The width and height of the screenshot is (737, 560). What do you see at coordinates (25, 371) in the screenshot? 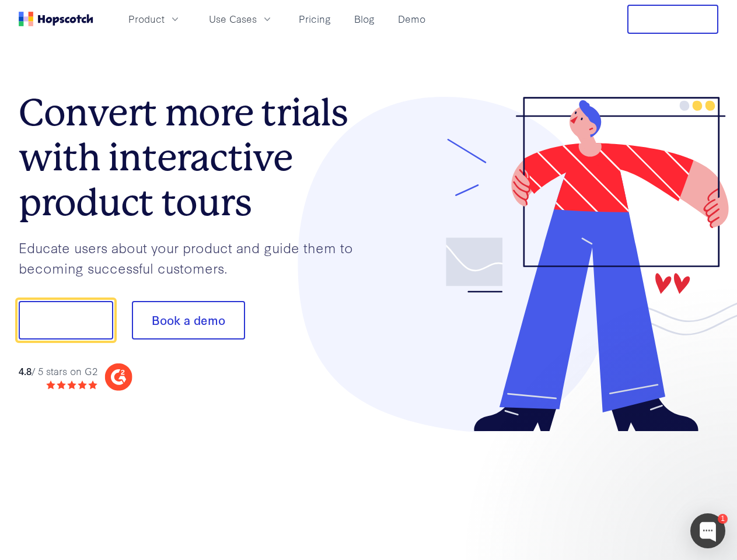
I see `strong: 4.8` at bounding box center [25, 371].